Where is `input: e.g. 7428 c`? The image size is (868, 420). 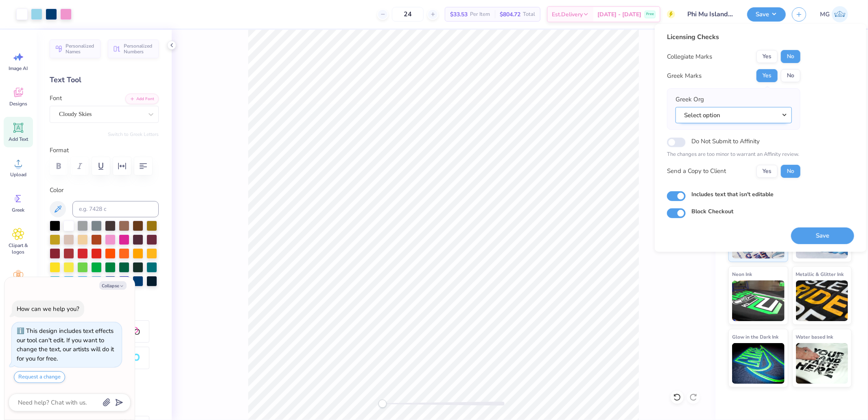
input: e.g. 7428 c is located at coordinates (116, 209).